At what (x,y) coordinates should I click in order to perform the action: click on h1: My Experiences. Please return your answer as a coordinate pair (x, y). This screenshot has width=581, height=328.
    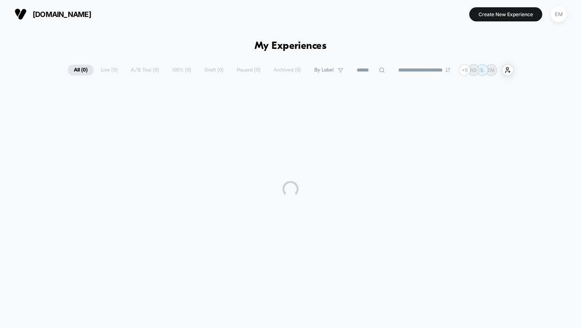
    Looking at the image, I should click on (290, 46).